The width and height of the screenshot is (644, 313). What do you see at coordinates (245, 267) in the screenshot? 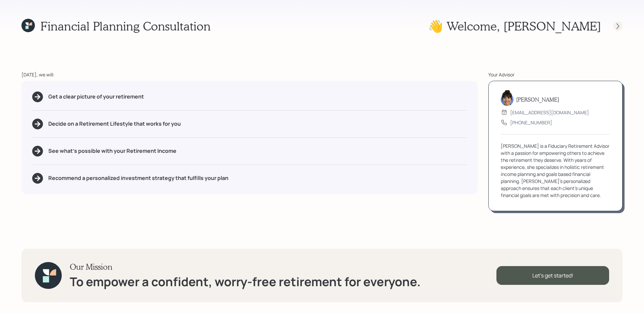
I see `h3: Our Mission` at bounding box center [245, 267].